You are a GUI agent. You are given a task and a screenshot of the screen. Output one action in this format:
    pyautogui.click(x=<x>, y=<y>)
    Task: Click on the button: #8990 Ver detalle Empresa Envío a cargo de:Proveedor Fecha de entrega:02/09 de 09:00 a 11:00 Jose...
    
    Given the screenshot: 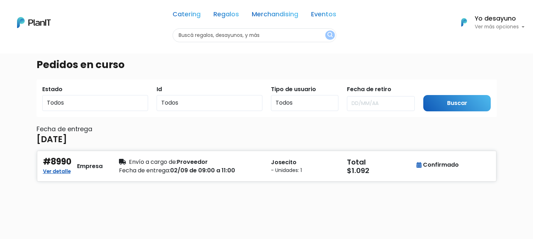 What is the action you would take?
    pyautogui.click(x=267, y=166)
    